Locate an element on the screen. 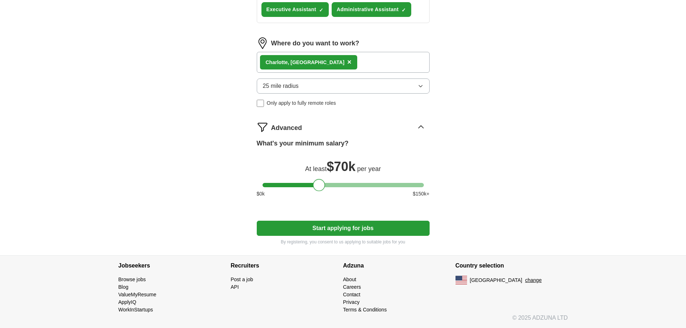 The image size is (686, 328). span: $ 150 k+ is located at coordinates (421, 194).